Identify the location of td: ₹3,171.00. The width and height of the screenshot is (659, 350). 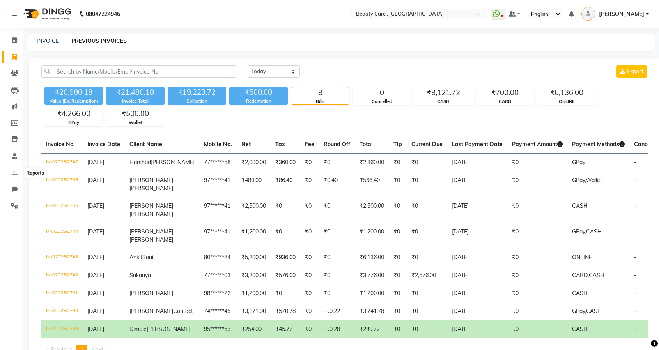
(254, 312).